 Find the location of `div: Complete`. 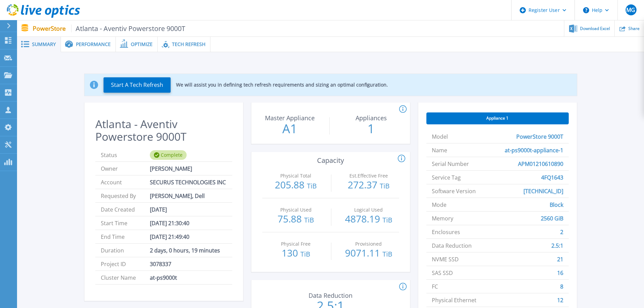

div: Complete is located at coordinates (168, 155).